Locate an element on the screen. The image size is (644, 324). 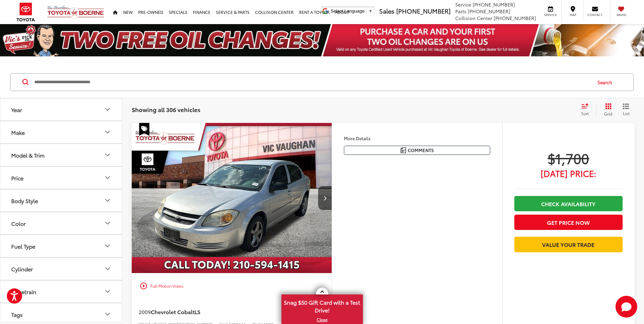
button: Comments is located at coordinates (417, 150).